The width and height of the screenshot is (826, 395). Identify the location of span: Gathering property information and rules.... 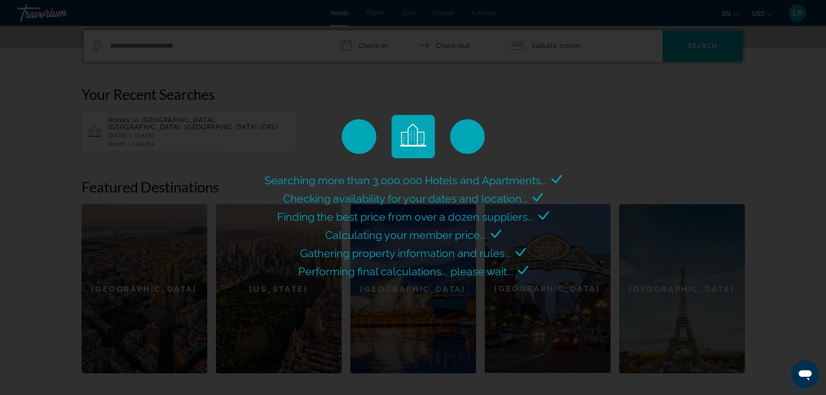
(406, 253).